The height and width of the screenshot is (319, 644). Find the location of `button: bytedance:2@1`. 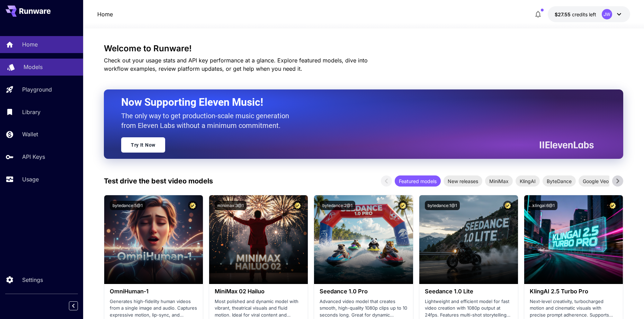

button: bytedance:2@1 is located at coordinates (337, 205).